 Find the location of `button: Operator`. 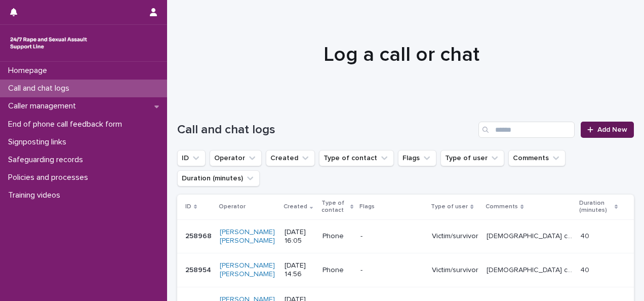

button: Operator is located at coordinates (235, 158).